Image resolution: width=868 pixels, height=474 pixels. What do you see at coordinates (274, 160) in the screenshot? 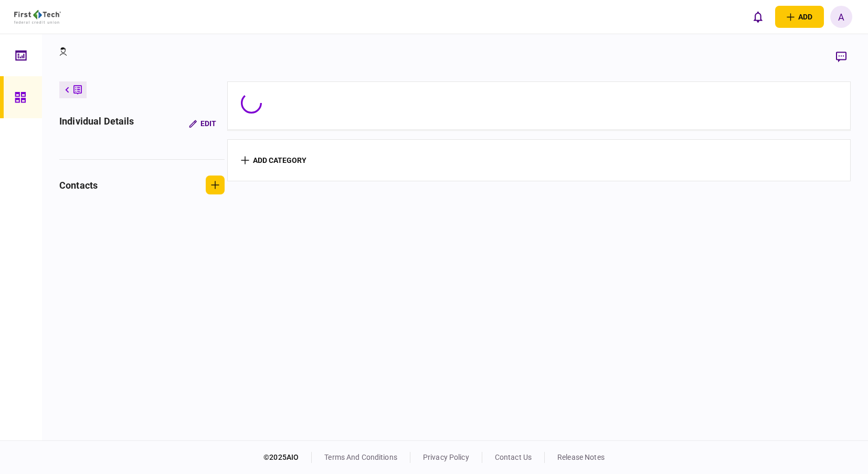
I see `button: add category` at bounding box center [274, 160].